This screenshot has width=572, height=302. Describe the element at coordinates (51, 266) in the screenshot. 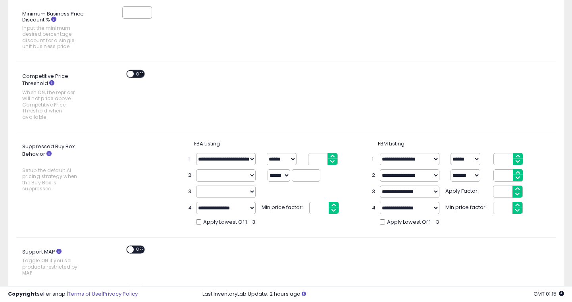

I see `span: Toggle ON if you sell products restricted by MAP` at that location.